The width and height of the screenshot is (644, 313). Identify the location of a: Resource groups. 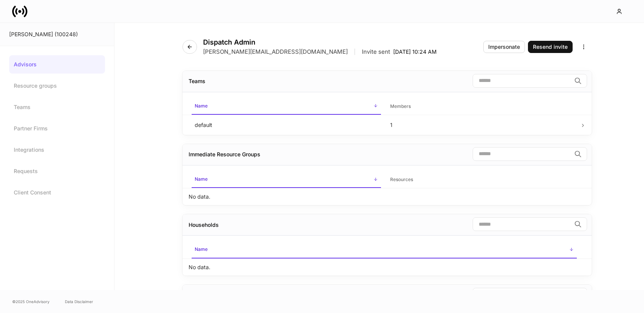
(57, 86).